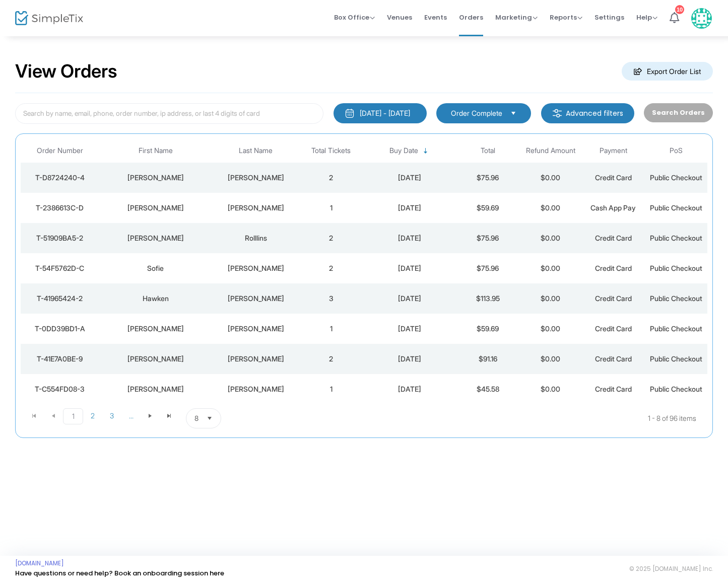  Describe the element at coordinates (256, 238) in the screenshot. I see `div: Rolllins` at that location.